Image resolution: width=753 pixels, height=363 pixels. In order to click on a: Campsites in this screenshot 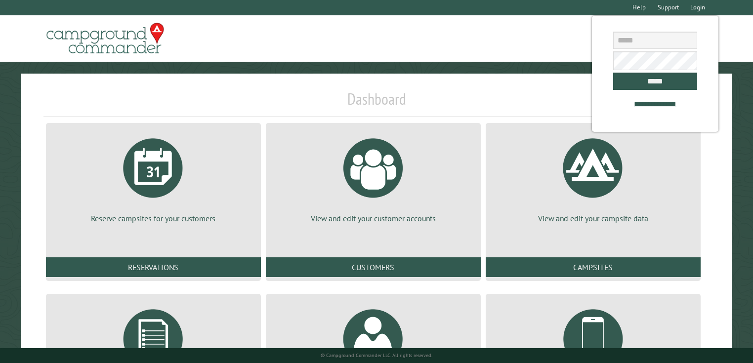, I will do `click(593, 267)`.